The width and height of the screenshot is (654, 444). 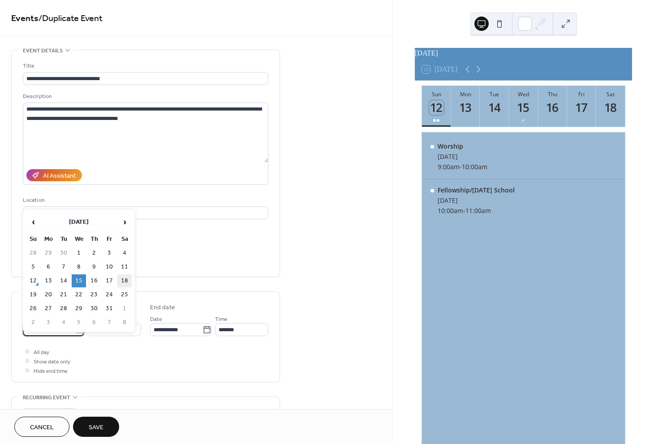 I want to click on td: 17, so click(x=109, y=281).